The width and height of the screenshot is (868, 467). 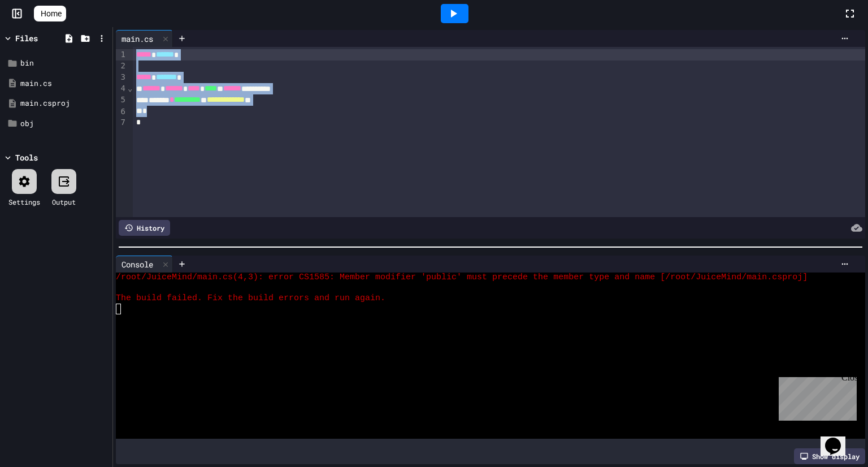 I want to click on div: 3, so click(x=121, y=77).